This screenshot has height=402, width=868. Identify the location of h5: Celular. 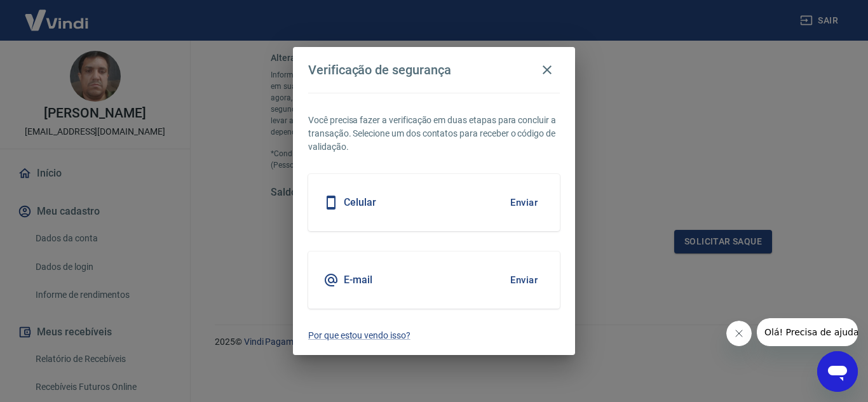
(360, 203).